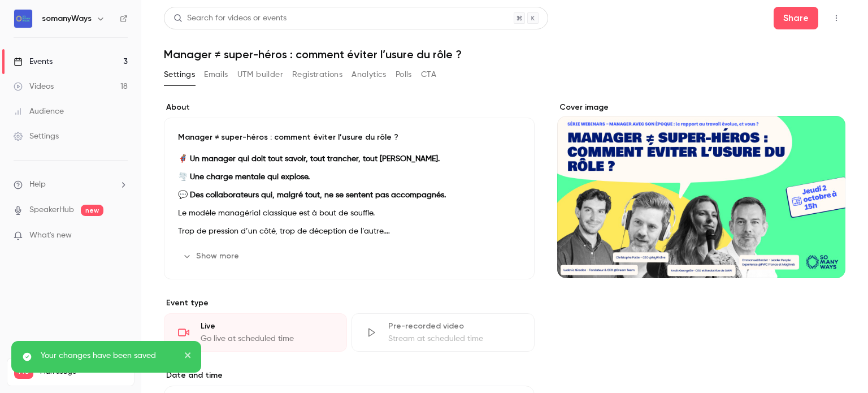 The image size is (868, 393). I want to click on h6: somanyWays, so click(67, 18).